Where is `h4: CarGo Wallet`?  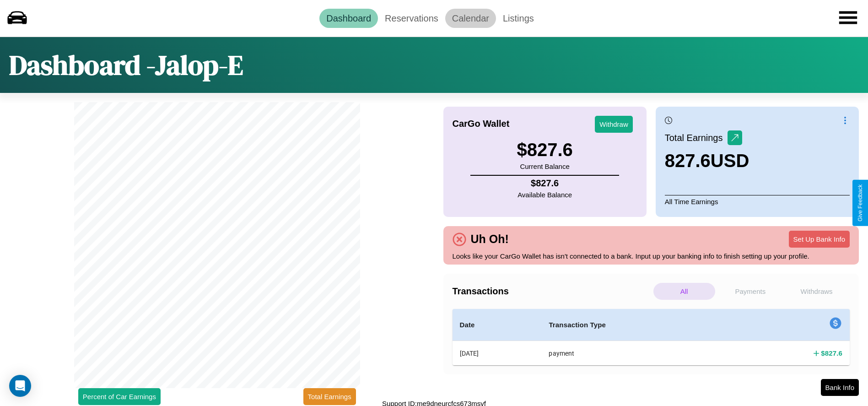 h4: CarGo Wallet is located at coordinates (481, 124).